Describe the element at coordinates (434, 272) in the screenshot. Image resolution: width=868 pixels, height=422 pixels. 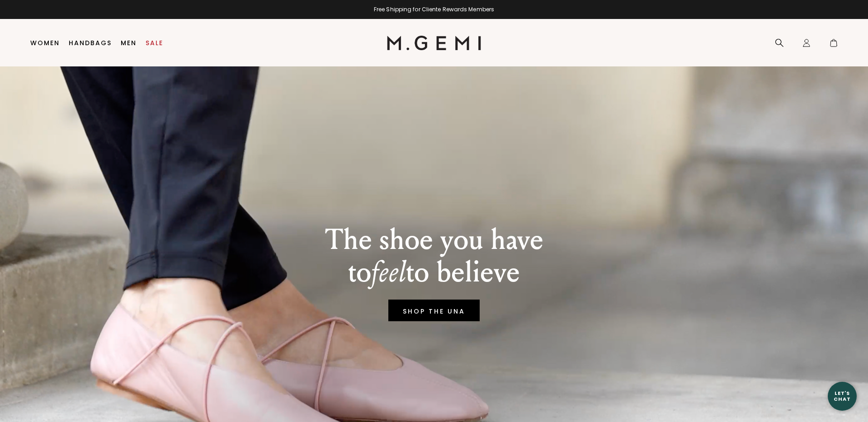
I see `p: to to believe` at that location.